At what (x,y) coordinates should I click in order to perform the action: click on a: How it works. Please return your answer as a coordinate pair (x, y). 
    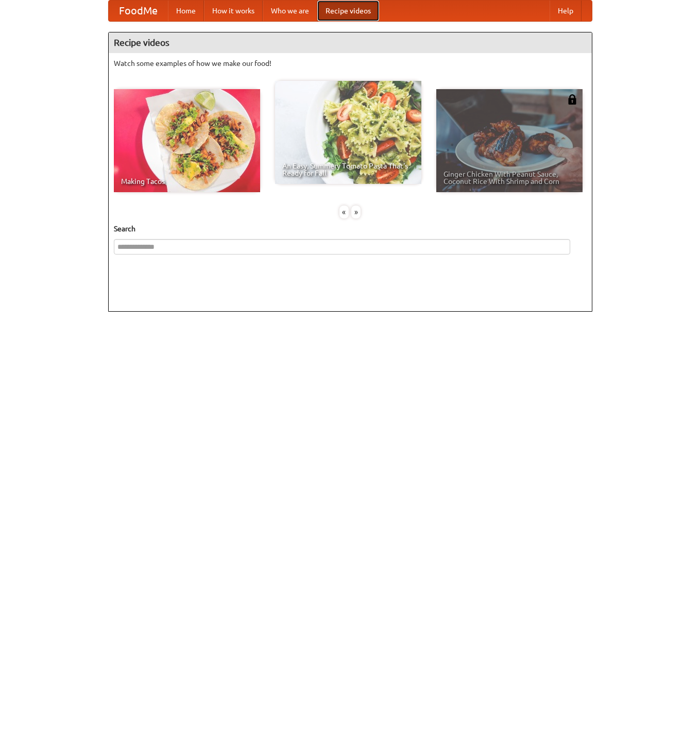
    Looking at the image, I should click on (233, 11).